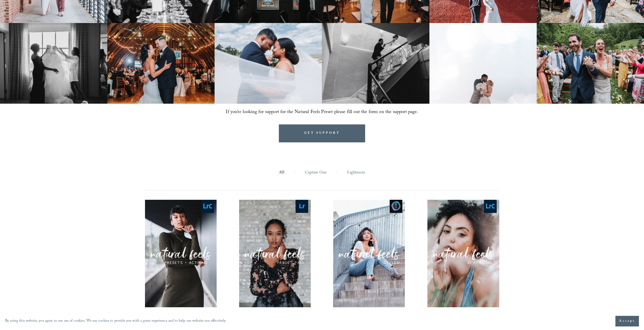 The image size is (644, 330). I want to click on img: Happy newlywed celebration down the aisle, so click(590, 63).